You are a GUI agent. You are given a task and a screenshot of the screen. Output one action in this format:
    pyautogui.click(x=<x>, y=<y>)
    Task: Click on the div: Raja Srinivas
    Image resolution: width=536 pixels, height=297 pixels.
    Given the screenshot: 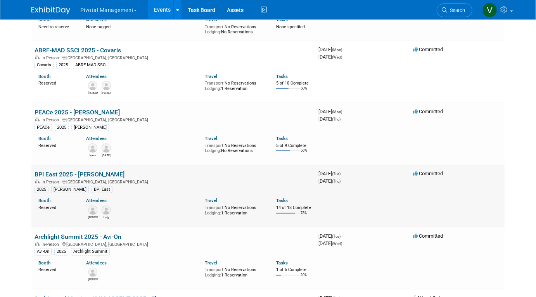 What is the action you would take?
    pyautogui.click(x=106, y=155)
    